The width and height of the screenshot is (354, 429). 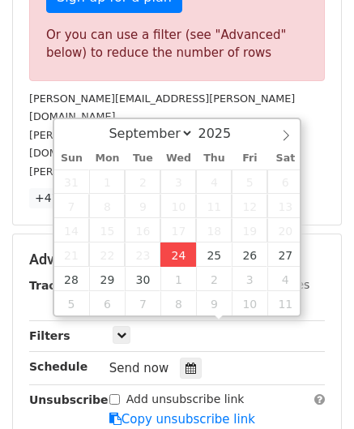 I want to click on span: September 14, 2025, so click(x=72, y=230).